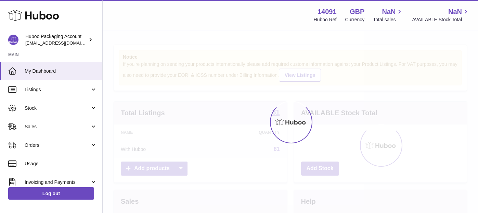 The image size is (478, 213). I want to click on div: Huboo Ref, so click(325, 20).